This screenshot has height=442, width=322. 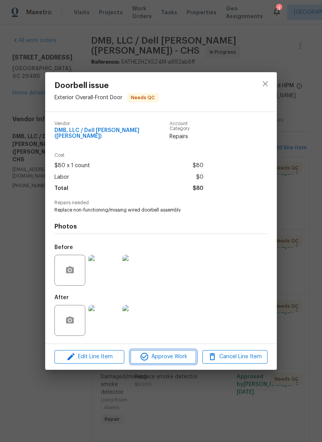 What do you see at coordinates (129, 155) in the screenshot?
I see `span: Cost` at bounding box center [129, 155].